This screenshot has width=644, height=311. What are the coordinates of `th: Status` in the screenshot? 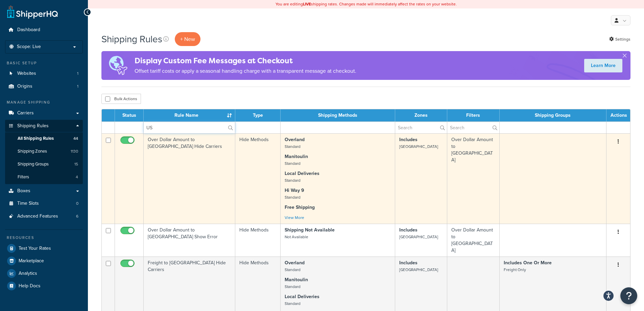 It's located at (129, 115).